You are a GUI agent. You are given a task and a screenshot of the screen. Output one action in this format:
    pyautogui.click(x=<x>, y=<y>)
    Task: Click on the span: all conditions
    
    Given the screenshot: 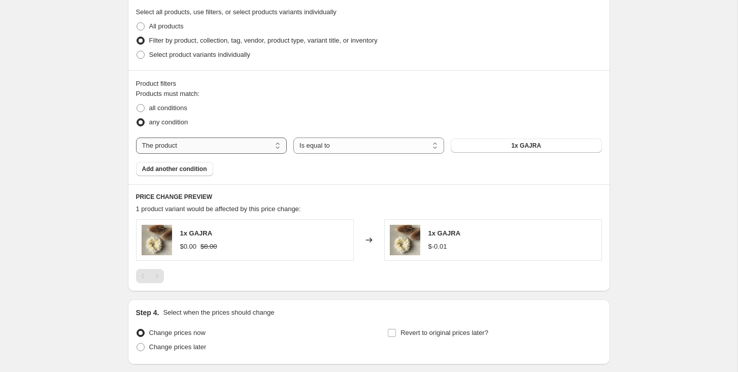 What is the action you would take?
    pyautogui.click(x=168, y=108)
    